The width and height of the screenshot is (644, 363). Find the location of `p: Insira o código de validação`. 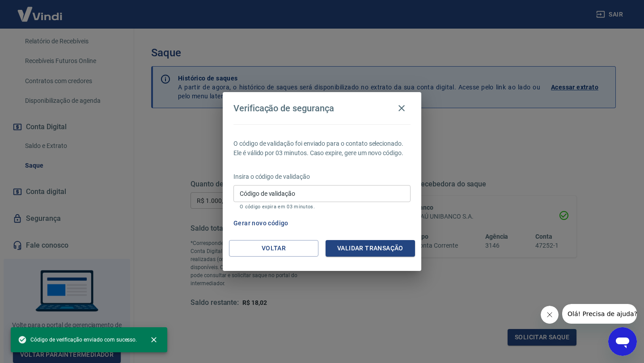

p: Insira o código de validação is located at coordinates (322, 177).